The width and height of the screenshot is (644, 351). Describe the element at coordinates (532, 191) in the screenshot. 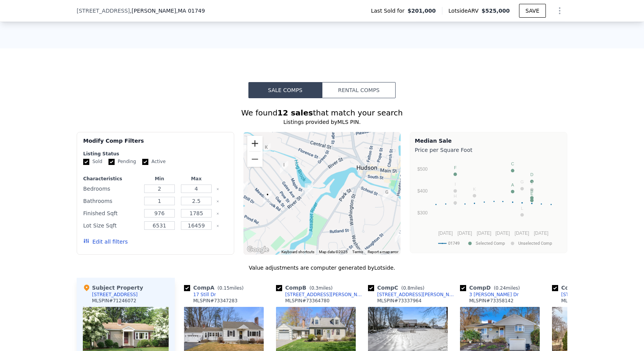

I see `text: B` at that location.